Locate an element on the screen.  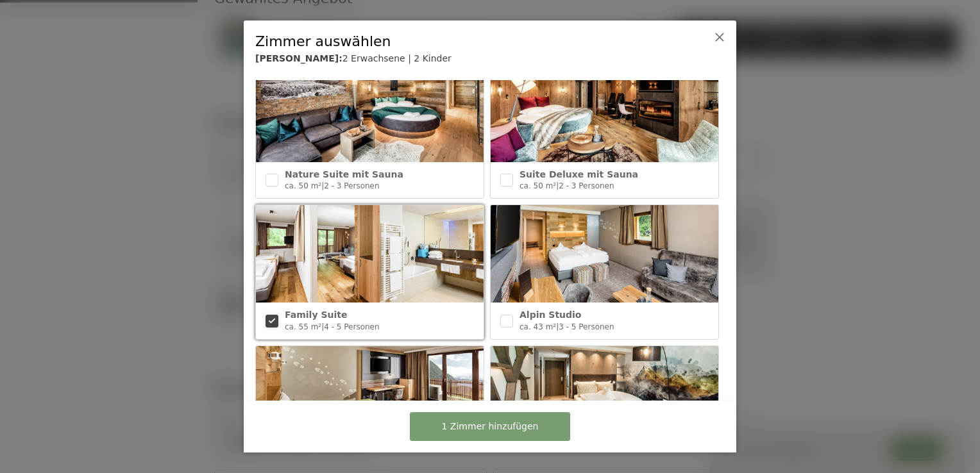
span: ca. 43 m² is located at coordinates (537, 327).